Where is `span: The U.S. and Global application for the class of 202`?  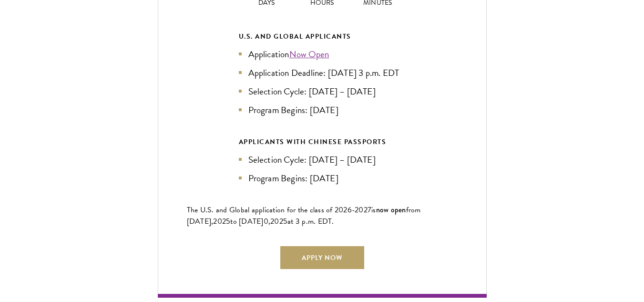 span: The U.S. and Global application for the class of 202 is located at coordinates (267, 210).